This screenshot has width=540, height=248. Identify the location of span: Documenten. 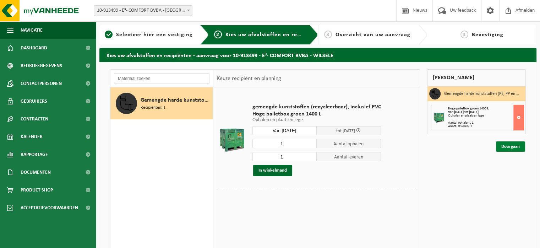
(36, 172).